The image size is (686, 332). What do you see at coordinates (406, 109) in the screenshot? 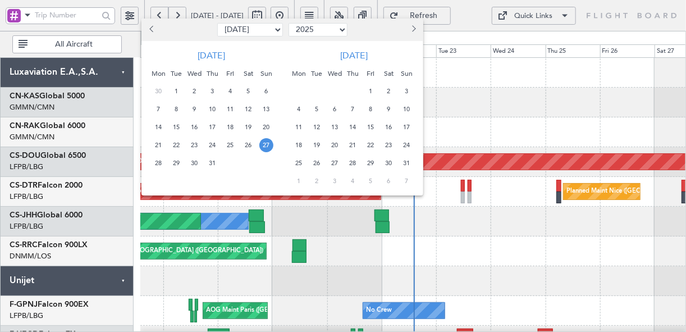
I see `span: 10` at bounding box center [406, 109].